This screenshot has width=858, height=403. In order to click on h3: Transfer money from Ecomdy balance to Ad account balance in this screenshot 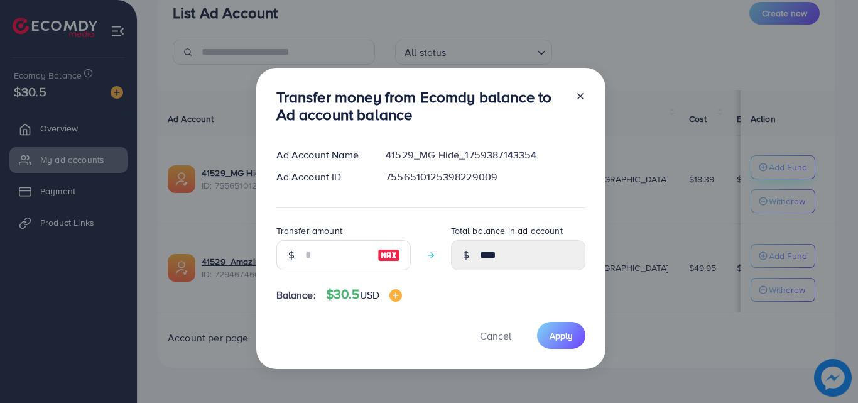, I will do `click(421, 106)`.